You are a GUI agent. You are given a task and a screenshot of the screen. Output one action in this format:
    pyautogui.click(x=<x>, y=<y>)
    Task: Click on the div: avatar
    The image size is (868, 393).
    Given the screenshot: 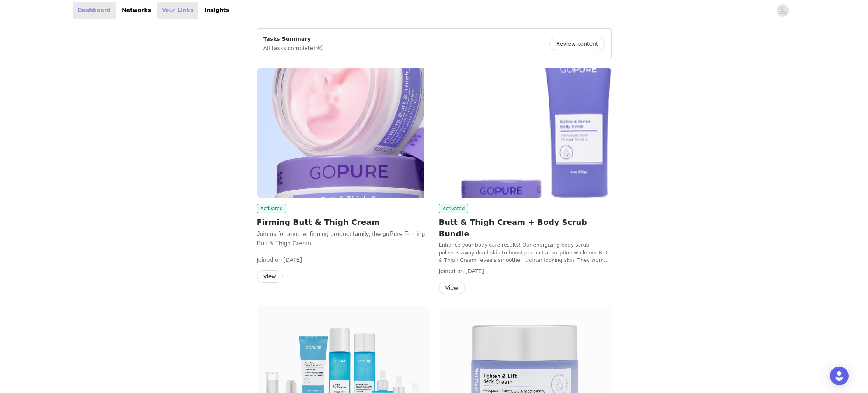 What is the action you would take?
    pyautogui.click(x=782, y=11)
    